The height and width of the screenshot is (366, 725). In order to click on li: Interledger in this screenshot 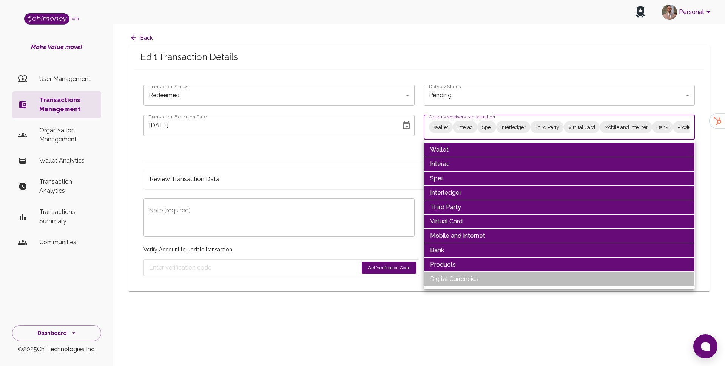, I will do `click(559, 193)`.